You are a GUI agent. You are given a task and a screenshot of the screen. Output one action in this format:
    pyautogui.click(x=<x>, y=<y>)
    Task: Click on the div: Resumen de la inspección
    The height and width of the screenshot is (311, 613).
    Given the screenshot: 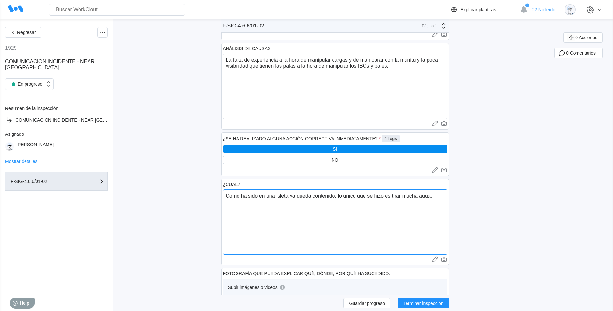 What is the action you would take?
    pyautogui.click(x=56, y=108)
    